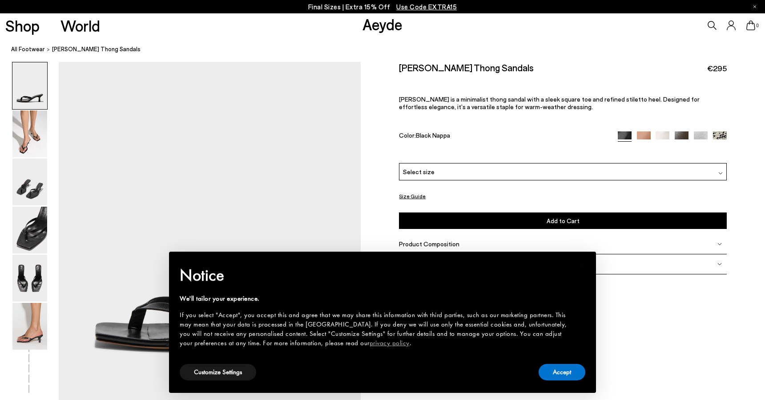 Image resolution: width=765 pixels, height=400 pixels. I want to click on span: €295, so click(717, 68).